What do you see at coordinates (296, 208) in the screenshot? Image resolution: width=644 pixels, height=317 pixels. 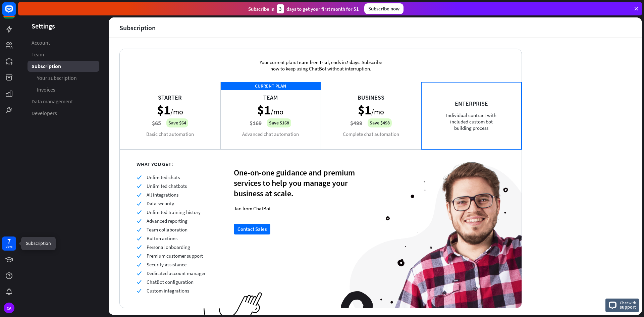 I see `div: Jan from ChatBot` at bounding box center [296, 208].